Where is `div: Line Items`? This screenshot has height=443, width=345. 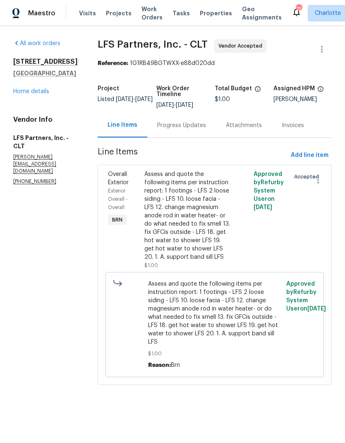 div: Line Items is located at coordinates (123, 125).